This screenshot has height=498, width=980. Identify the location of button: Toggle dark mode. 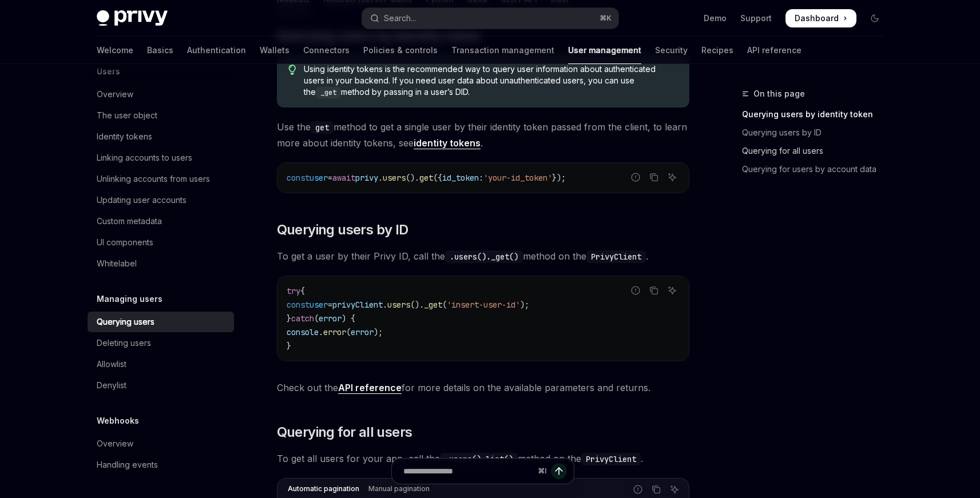
(874, 18).